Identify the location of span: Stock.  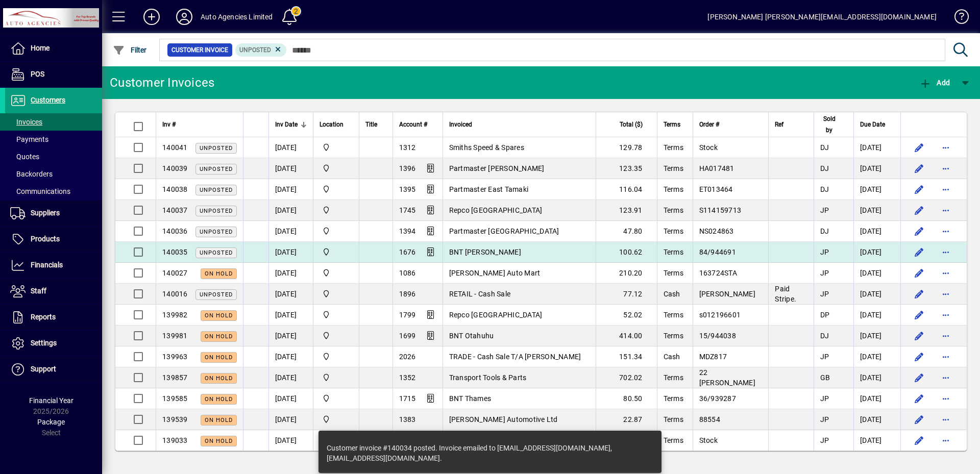
(708, 148).